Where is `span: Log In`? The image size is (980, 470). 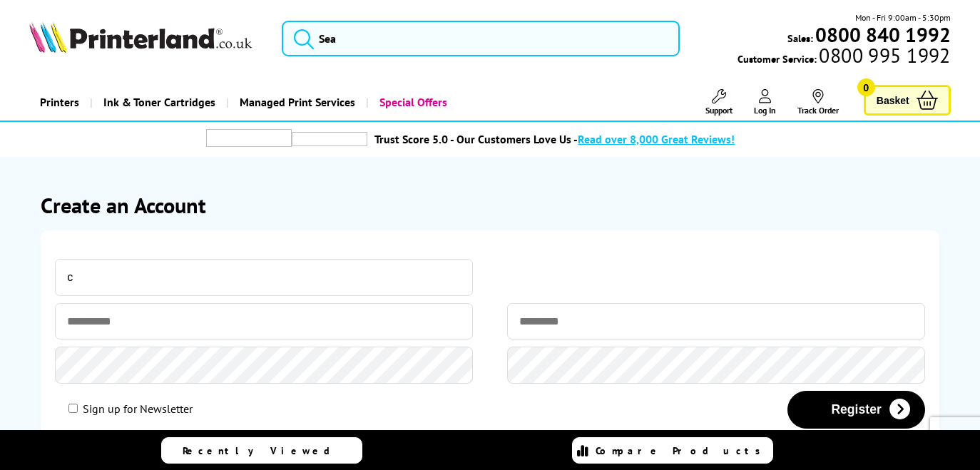
span: Log In is located at coordinates (765, 110).